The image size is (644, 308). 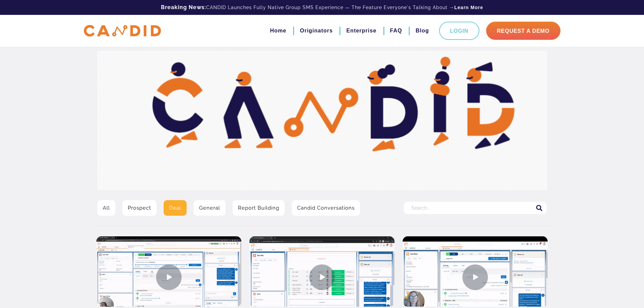 What do you see at coordinates (361, 31) in the screenshot?
I see `a: Enterprise` at bounding box center [361, 31].